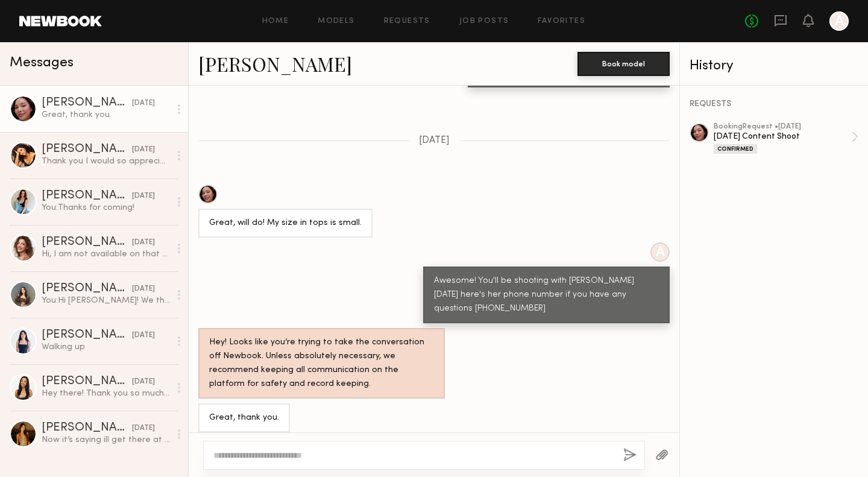  What do you see at coordinates (285, 223) in the screenshot?
I see `div: Great, will do! My size in tops is small.` at bounding box center [285, 223].